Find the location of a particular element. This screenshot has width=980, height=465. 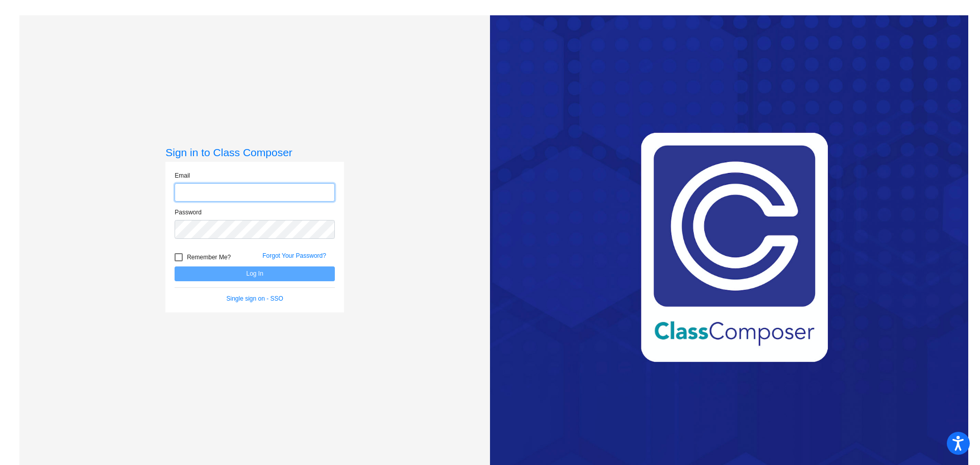

a: Single sign on - SSO is located at coordinates (255, 299).